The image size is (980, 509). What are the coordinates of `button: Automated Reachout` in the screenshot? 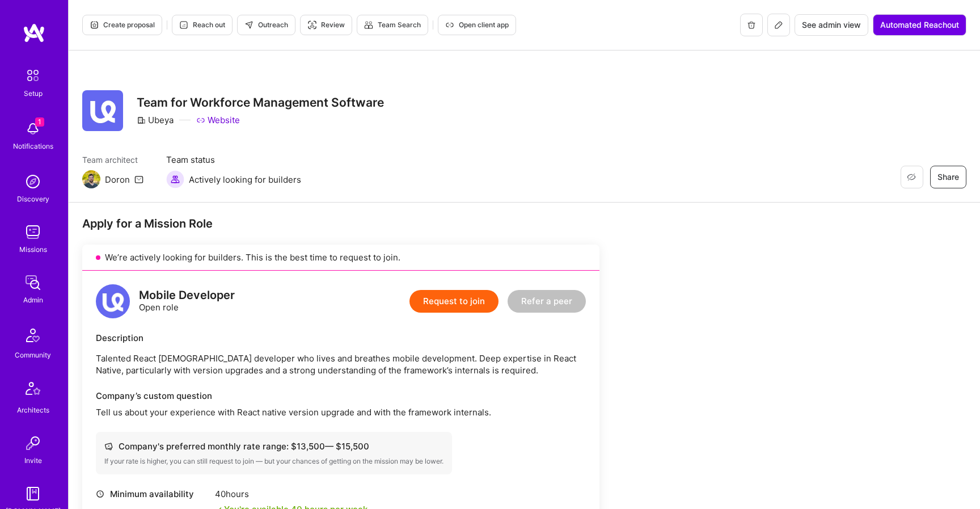 It's located at (919, 25).